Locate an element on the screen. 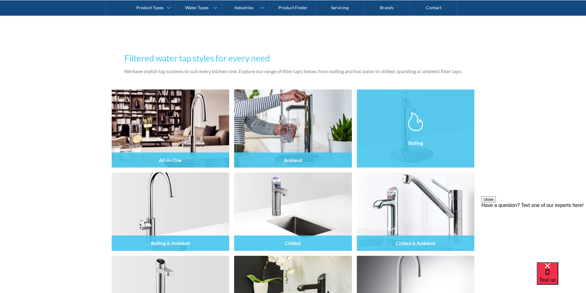  a: All-in-One is located at coordinates (170, 129).